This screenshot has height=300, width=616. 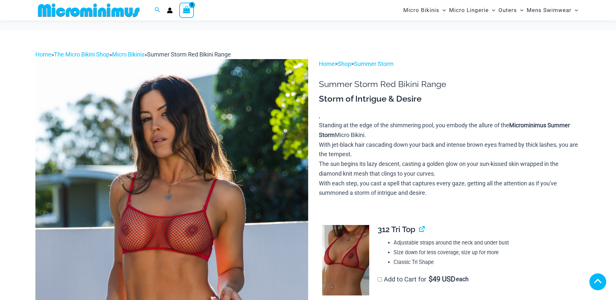 What do you see at coordinates (462, 279) in the screenshot?
I see `span: each` at bounding box center [462, 279].